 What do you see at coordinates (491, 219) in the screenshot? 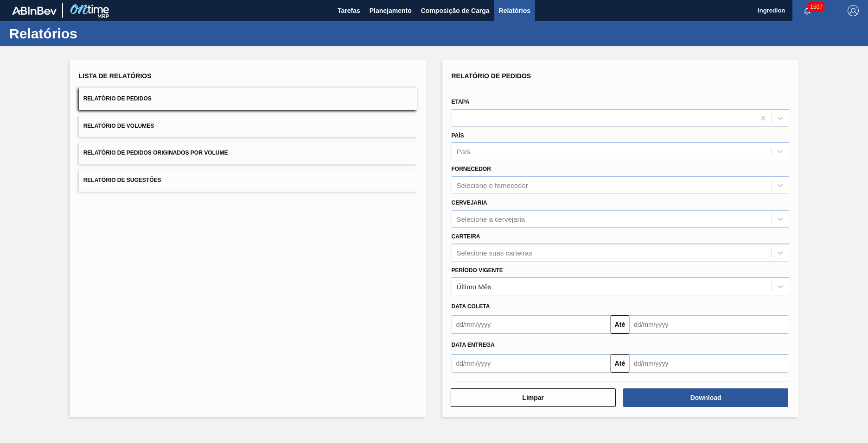
I see `div: Selecione a cervejaria` at bounding box center [491, 219].